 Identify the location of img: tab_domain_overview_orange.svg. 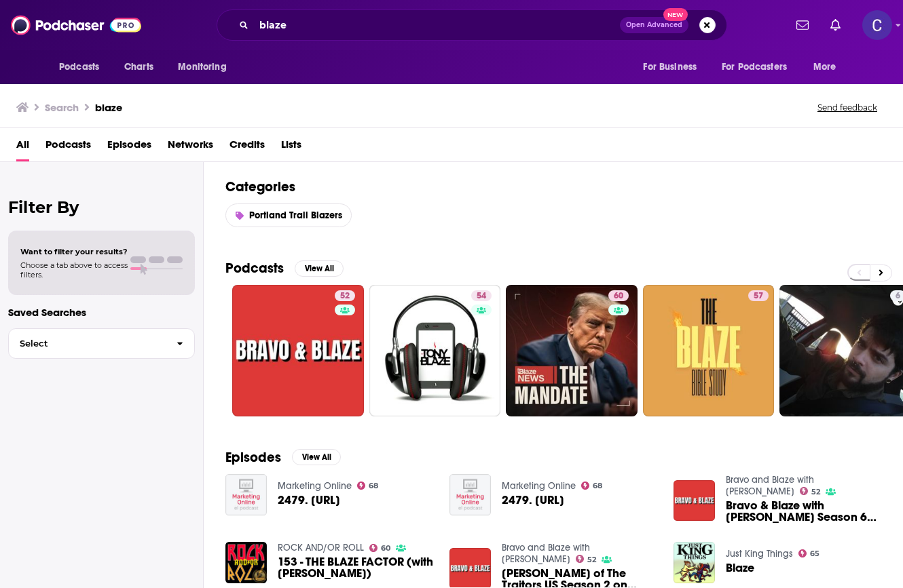
(42, 85).